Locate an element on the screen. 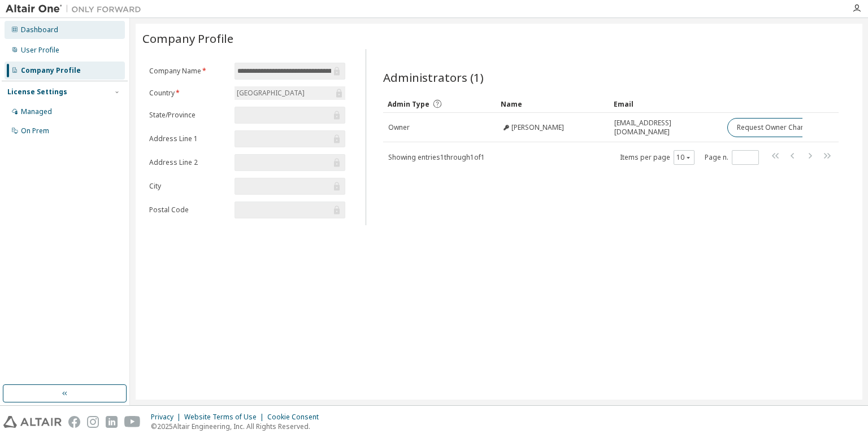  label: Postal Code is located at coordinates (188, 210).